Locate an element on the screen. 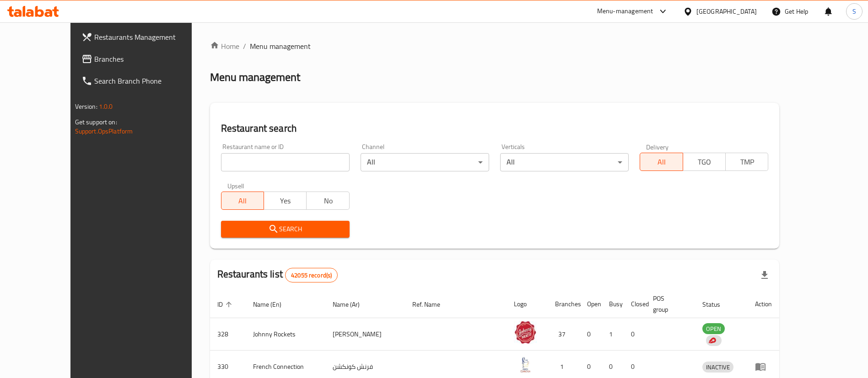 This screenshot has width=868, height=378. label: Upsell is located at coordinates (236, 186).